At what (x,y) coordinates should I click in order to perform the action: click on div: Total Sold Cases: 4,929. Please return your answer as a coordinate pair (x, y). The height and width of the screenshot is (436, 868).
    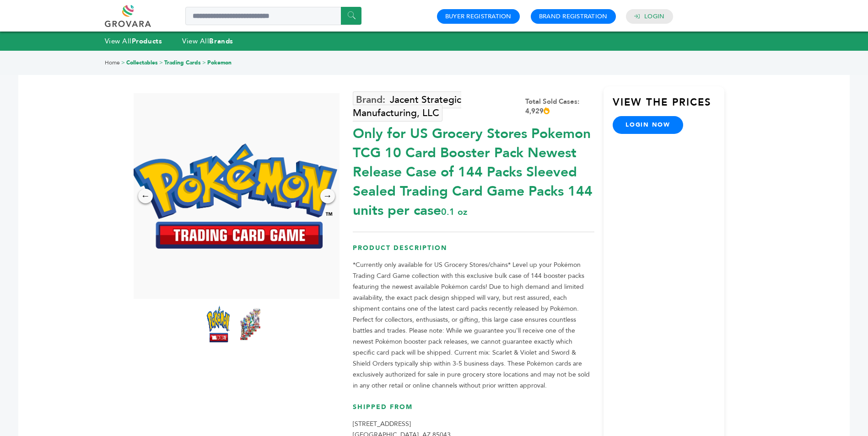
    Looking at the image, I should click on (559, 107).